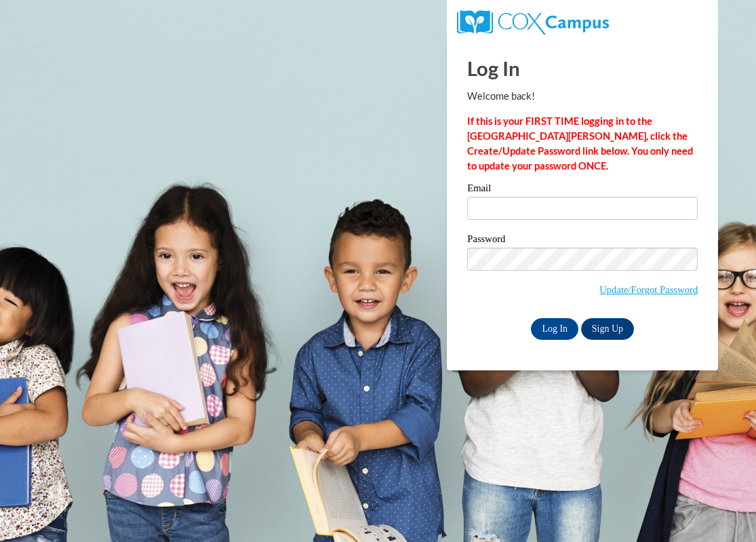 The width and height of the screenshot is (756, 542). I want to click on h1: Log In, so click(582, 68).